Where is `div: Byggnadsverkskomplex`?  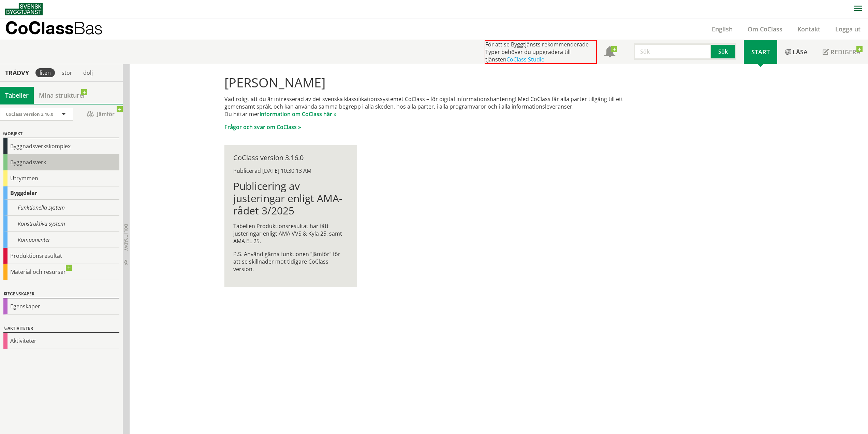
div: Byggnadsverkskomplex is located at coordinates (62, 147).